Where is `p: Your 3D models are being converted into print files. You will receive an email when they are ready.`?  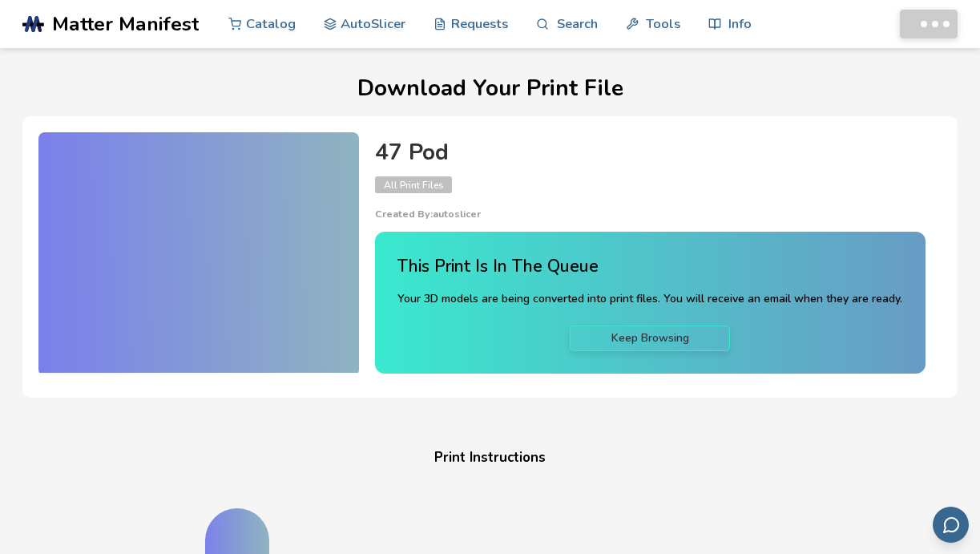 p: Your 3D models are being converted into print files. You will receive an email when they are ready. is located at coordinates (649, 299).